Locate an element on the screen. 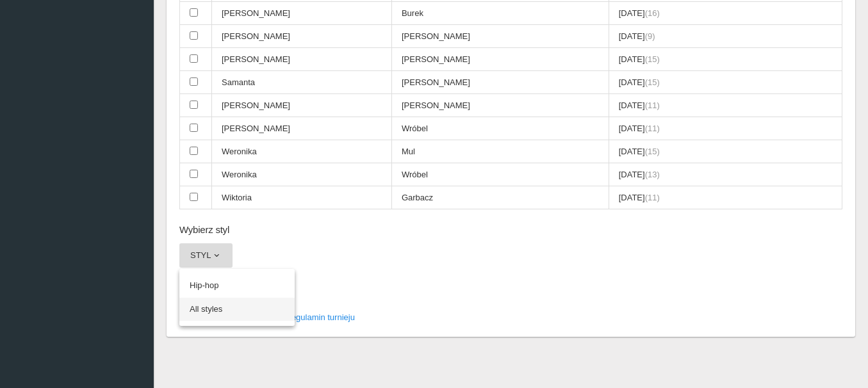 The width and height of the screenshot is (868, 388). p: Przechodząc dalej akceptuję is located at coordinates (511, 318).